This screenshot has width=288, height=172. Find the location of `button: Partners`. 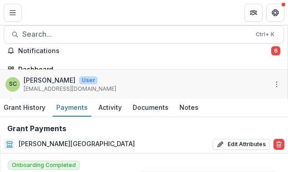

button: Partners is located at coordinates (253, 13).